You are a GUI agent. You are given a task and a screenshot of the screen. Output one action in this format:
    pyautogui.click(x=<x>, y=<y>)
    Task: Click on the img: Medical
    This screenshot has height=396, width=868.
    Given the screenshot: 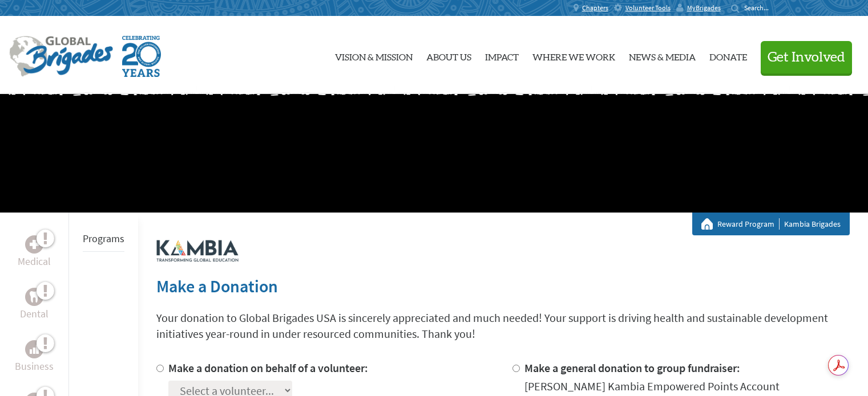 What is the action you would take?
    pyautogui.click(x=34, y=245)
    